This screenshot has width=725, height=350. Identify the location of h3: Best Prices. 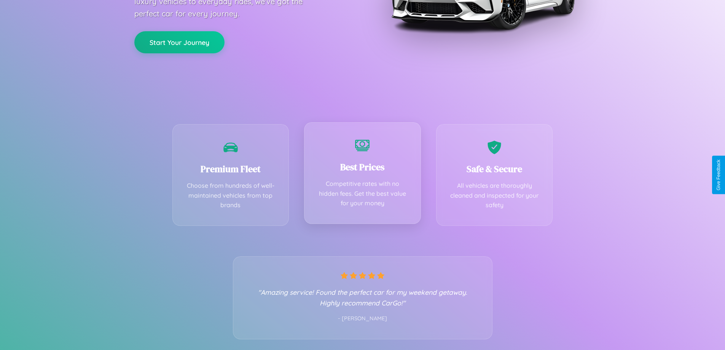
(362, 167).